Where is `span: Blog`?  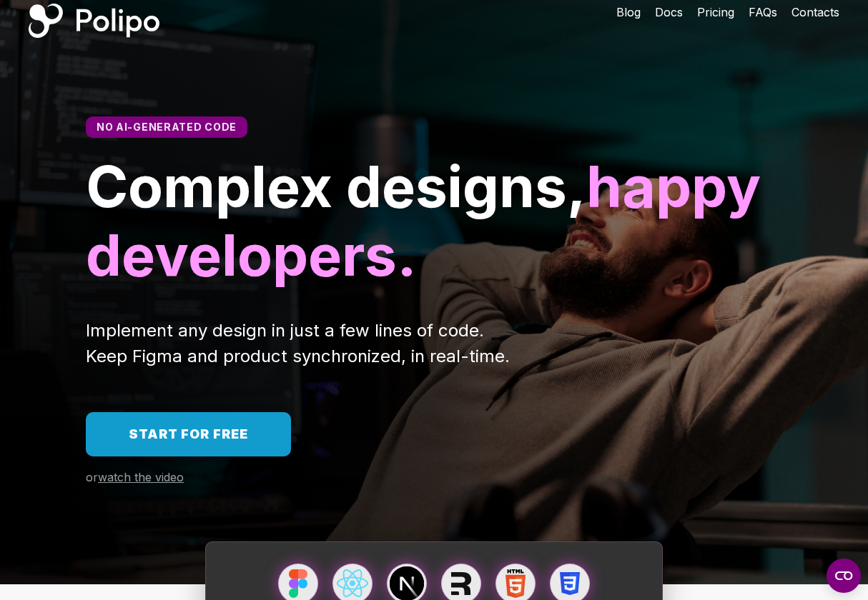 span: Blog is located at coordinates (629, 12).